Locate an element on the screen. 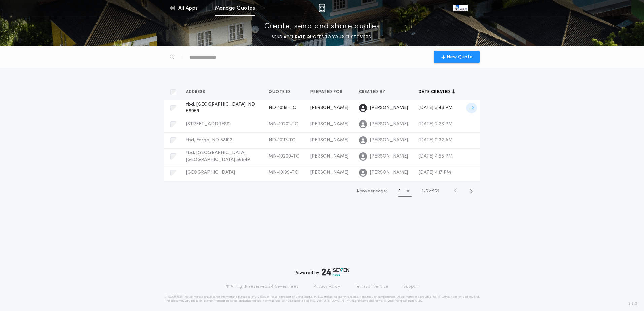 The width and height of the screenshot is (644, 311). button: Address is located at coordinates (198, 92).